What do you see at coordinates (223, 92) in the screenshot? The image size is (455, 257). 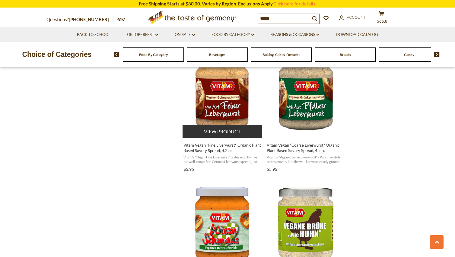 I see `img: Vitam Vegan "Fine Liverwurst" Organic Plant Based Savory Spread, 4.2 oz` at bounding box center [223, 92].